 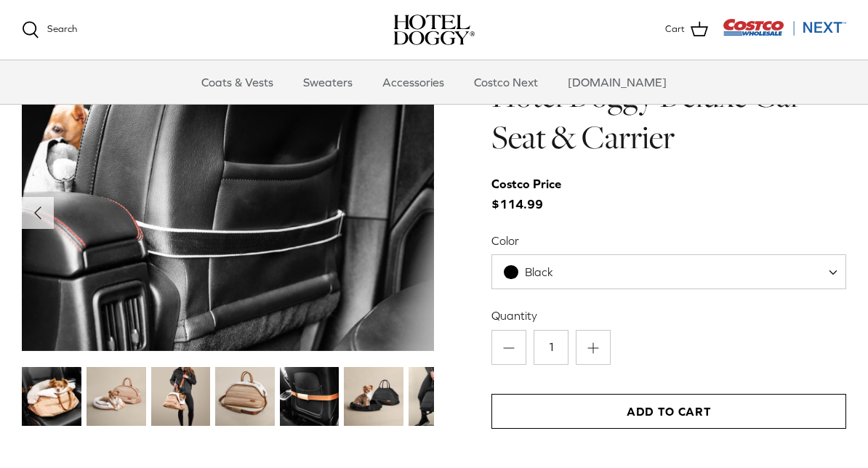 I want to click on a: Visit Costco Next, so click(x=784, y=32).